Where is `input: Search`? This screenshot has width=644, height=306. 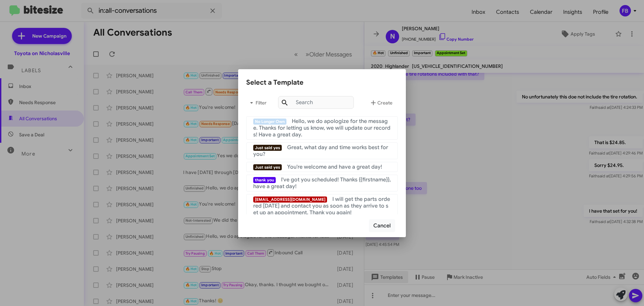
input: Search is located at coordinates (316, 102).